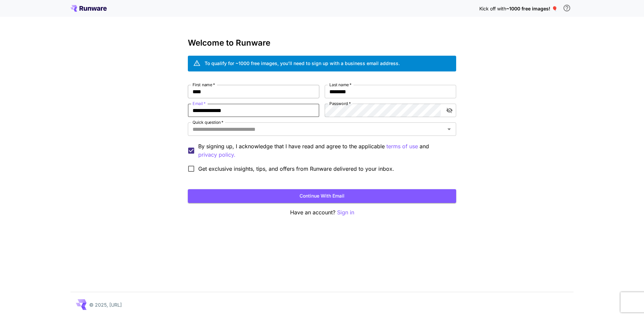 The width and height of the screenshot is (644, 317). Describe the element at coordinates (402, 146) in the screenshot. I see `p: terms of use` at that location.